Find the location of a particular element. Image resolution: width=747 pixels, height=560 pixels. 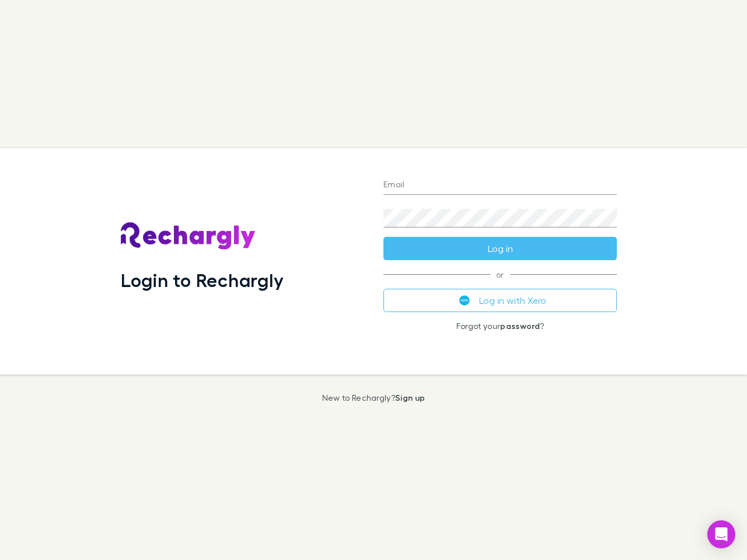

button: Log in is located at coordinates (500, 248).